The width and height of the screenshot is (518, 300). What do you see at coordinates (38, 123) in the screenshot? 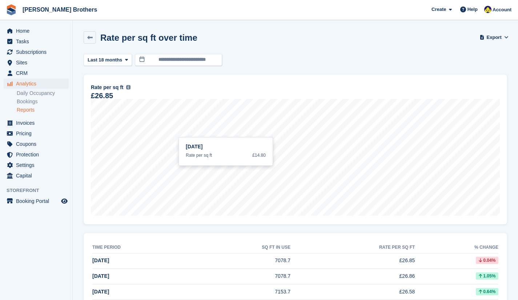
I see `span: Invoices` at bounding box center [38, 123].